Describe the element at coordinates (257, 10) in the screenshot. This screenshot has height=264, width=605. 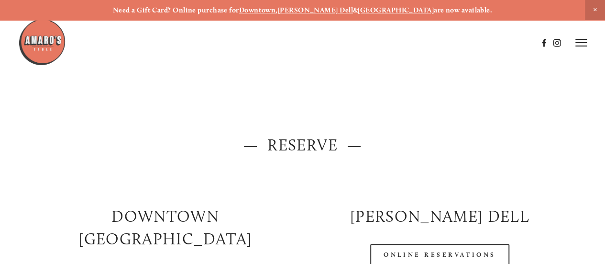
I see `strong: Downtown` at that location.